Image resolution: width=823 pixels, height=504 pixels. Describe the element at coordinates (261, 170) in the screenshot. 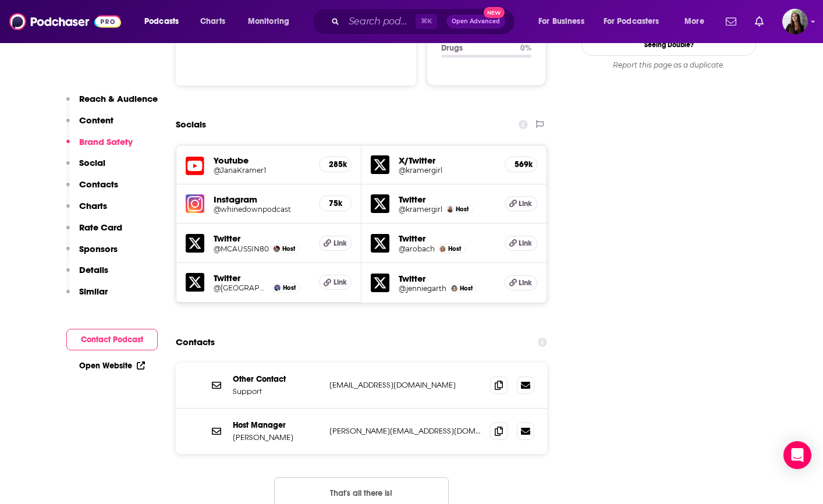

I see `h5: @JanaKramer1` at that location.